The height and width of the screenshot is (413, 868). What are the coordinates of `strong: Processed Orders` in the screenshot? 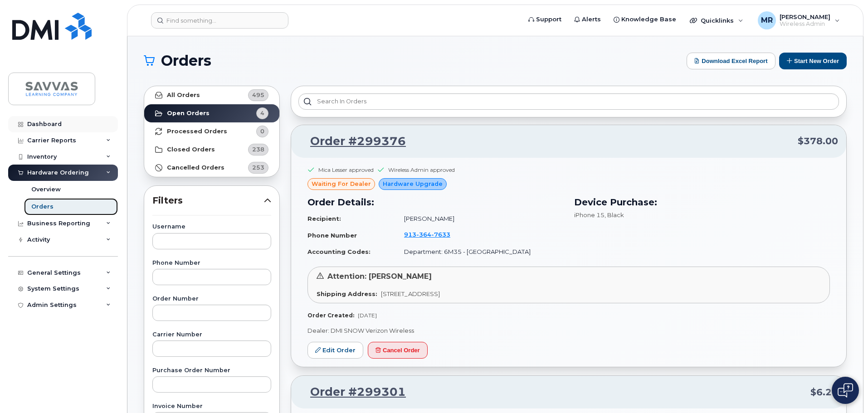 It's located at (197, 131).